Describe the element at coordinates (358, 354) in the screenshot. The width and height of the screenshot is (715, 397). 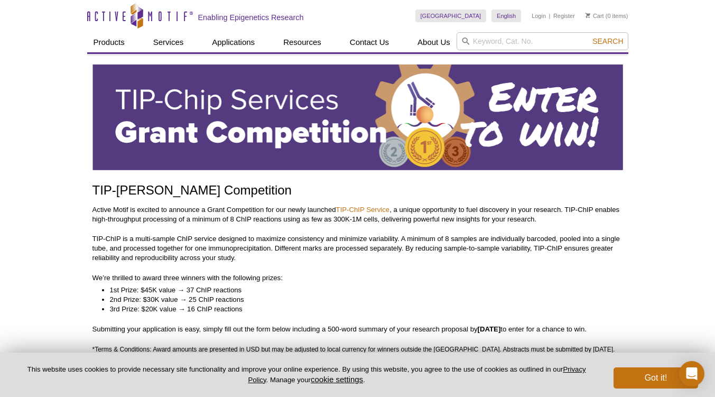
I see `p: *Terms & Conditions: Award amounts are presented in USD but may be adjusted to local currency for...` at that location.